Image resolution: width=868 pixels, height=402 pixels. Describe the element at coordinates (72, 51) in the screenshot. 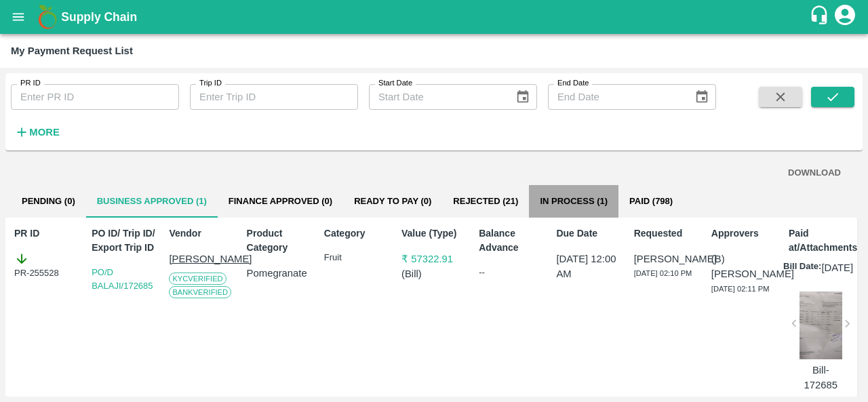

I see `div: My Payment Request List` at that location.